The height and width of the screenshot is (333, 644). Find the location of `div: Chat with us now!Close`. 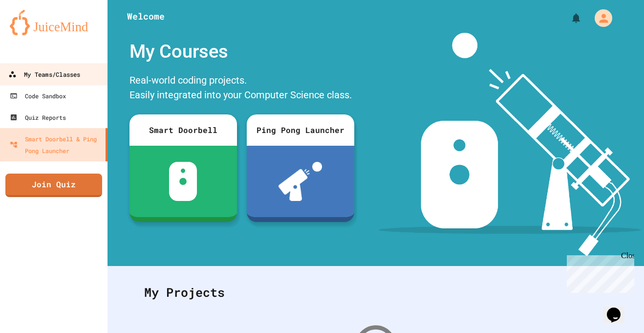

div: Chat with us now!Close is located at coordinates (36, 33).